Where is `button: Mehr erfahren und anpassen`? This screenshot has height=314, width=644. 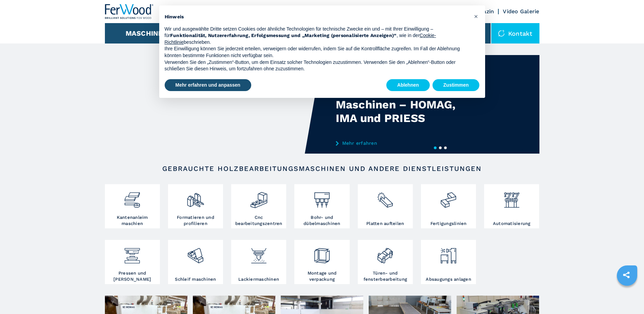
button: Mehr erfahren und anpassen is located at coordinates (208, 85).